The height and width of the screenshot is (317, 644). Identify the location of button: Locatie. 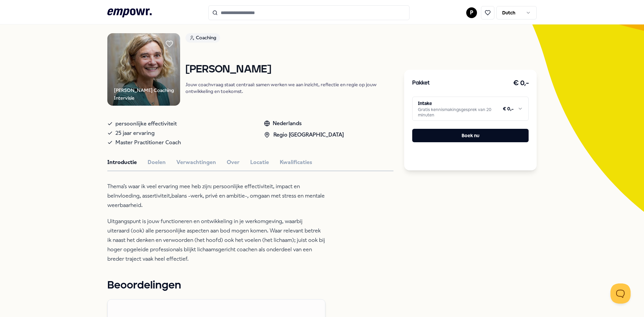
(260, 162).